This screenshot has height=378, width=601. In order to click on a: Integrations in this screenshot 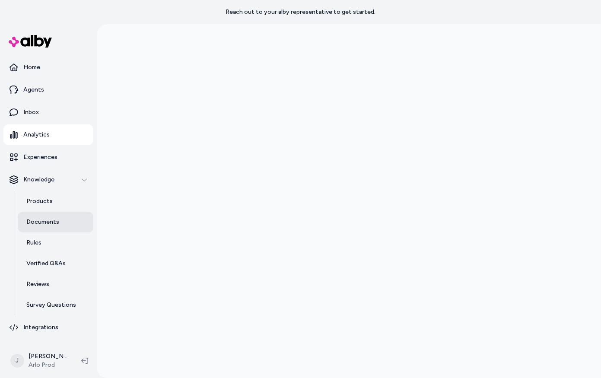, I will do `click(48, 328)`.